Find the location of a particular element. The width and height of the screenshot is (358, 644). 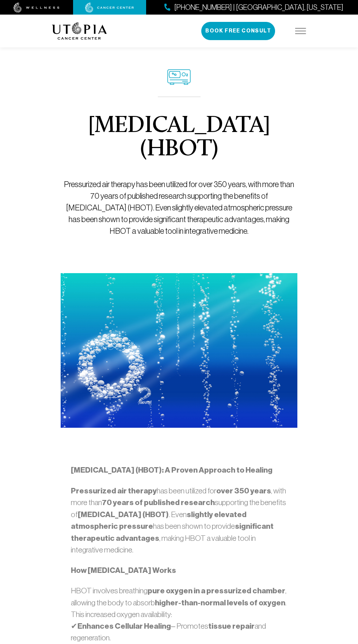

strong: Enhances Cellular Healing is located at coordinates (124, 626).